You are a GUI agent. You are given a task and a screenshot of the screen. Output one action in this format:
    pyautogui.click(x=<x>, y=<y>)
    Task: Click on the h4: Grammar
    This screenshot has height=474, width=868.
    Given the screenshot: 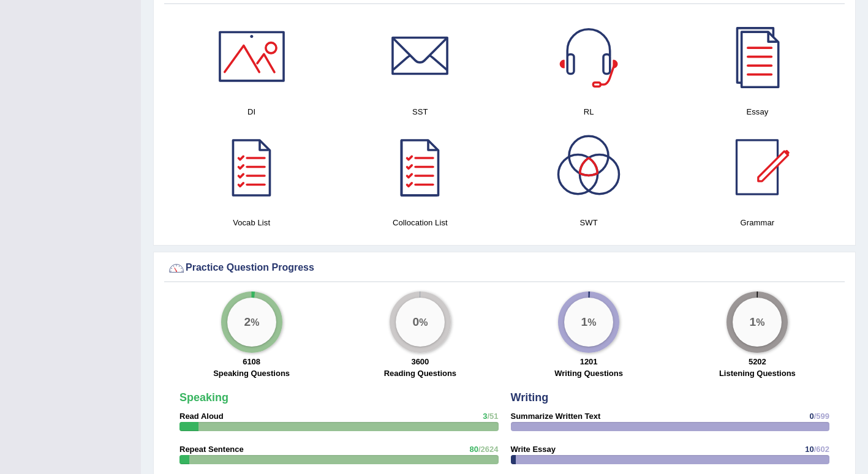 What is the action you would take?
    pyautogui.click(x=757, y=222)
    